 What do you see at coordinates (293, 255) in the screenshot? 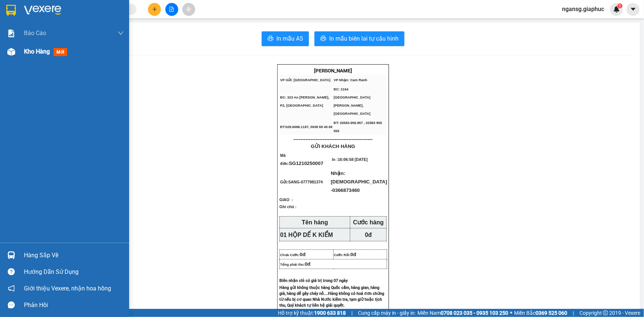
I see `span: Chưa Cước:` at bounding box center [293, 255].